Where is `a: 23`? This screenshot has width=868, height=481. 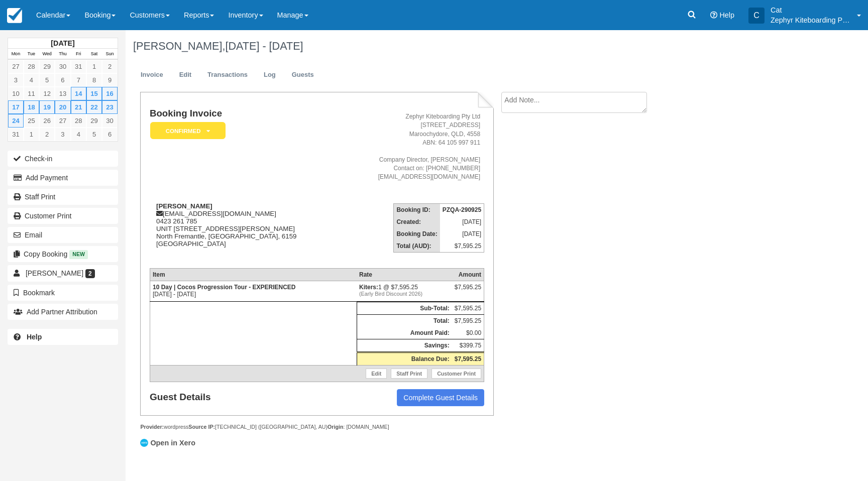 a: 23 is located at coordinates (110, 107).